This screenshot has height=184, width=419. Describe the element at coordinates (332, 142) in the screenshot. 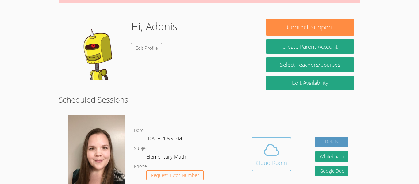

I see `a: Details` at that location.